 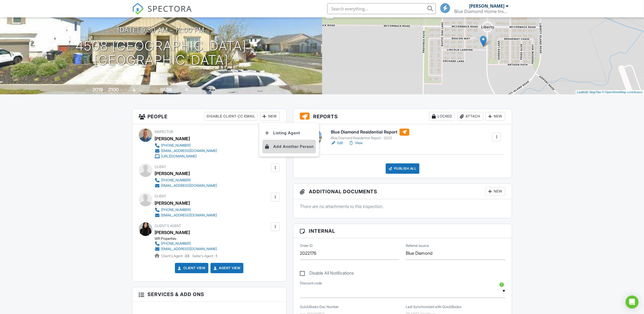 What do you see at coordinates (168, 225) in the screenshot?
I see `span: Client's Agent` at bounding box center [168, 225].